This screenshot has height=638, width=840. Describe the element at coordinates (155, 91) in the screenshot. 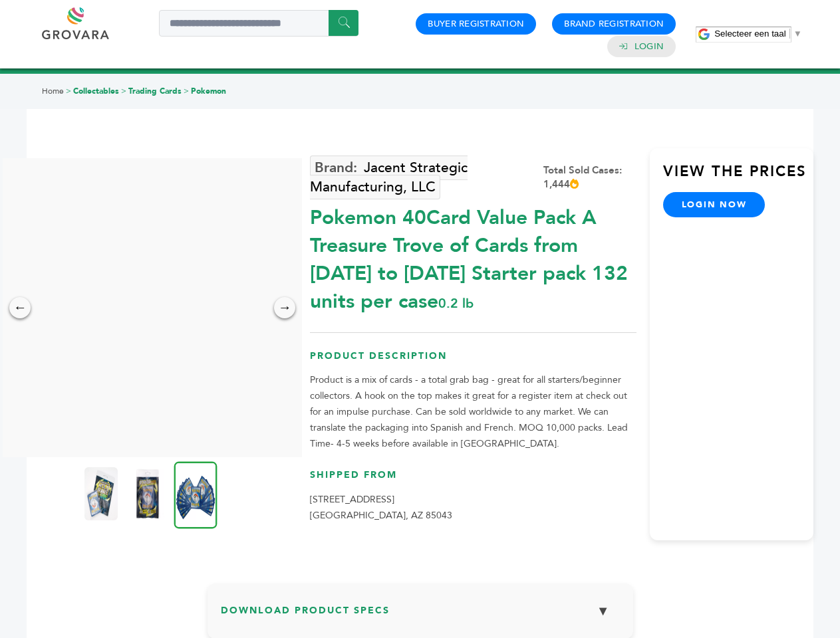

I see `a: Trading Cards` at that location.